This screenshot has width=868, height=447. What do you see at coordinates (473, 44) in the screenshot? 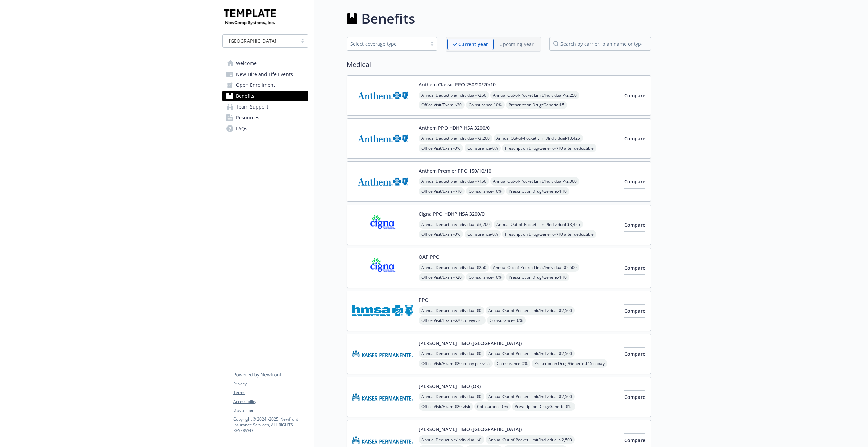
I see `p: Current year` at bounding box center [473, 44].